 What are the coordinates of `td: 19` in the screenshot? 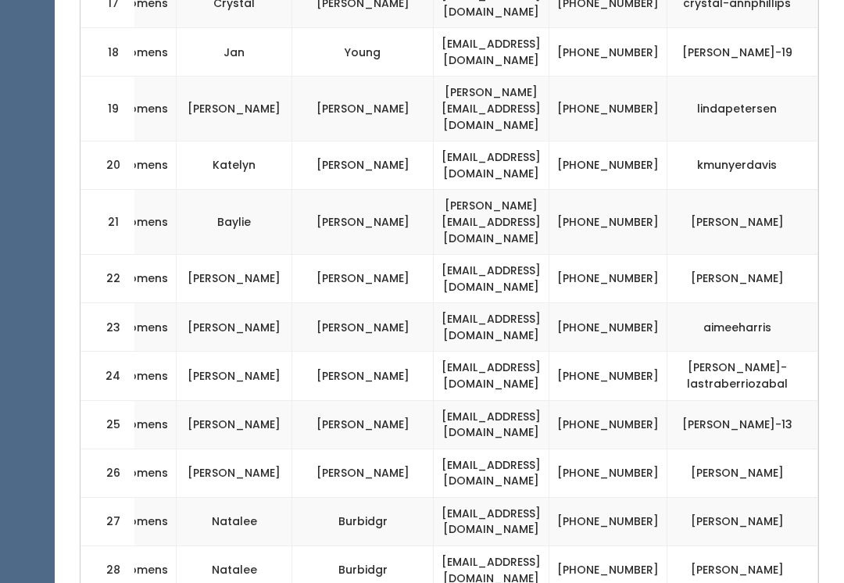 It's located at (108, 109).